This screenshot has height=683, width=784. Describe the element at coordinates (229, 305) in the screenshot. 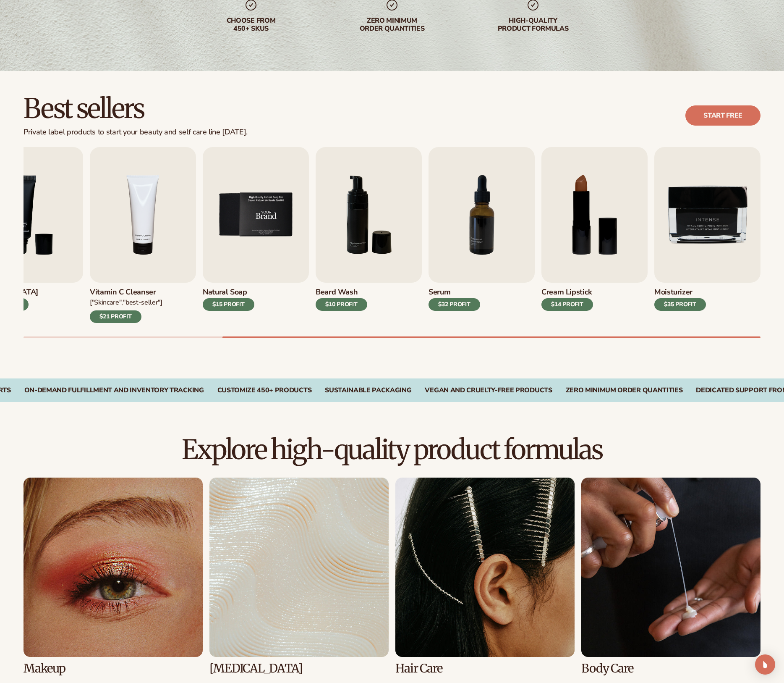

I see `div: $15 PROFIT` at that location.